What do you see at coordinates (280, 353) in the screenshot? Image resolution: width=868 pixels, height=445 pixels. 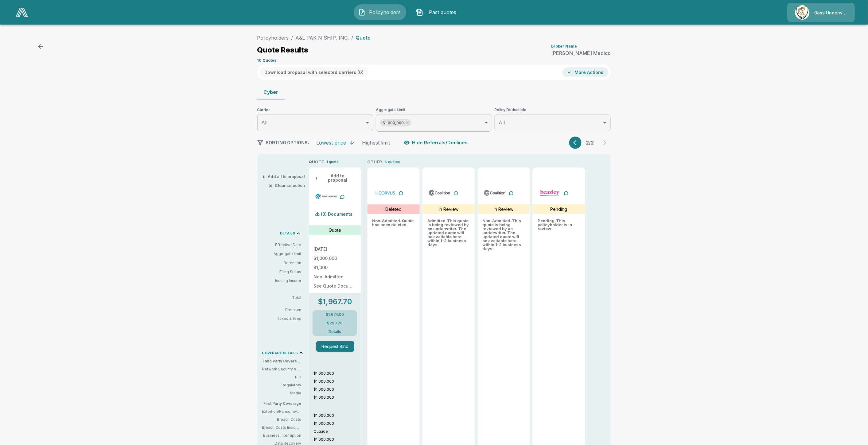 I see `p: COVERAGE DETAILS` at bounding box center [280, 353].